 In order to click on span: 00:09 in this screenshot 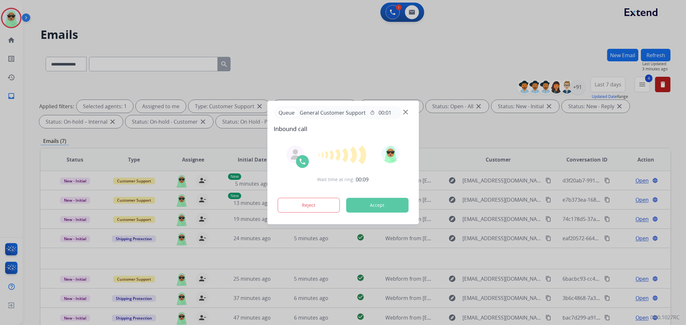, I will do `click(362, 180)`.